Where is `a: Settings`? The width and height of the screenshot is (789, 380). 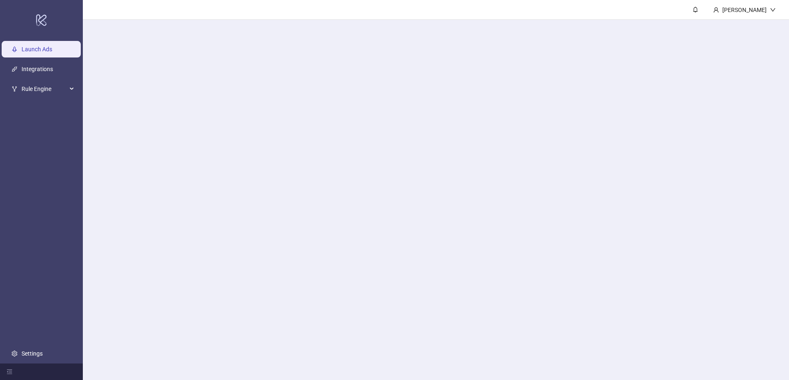 a: Settings is located at coordinates (32, 354).